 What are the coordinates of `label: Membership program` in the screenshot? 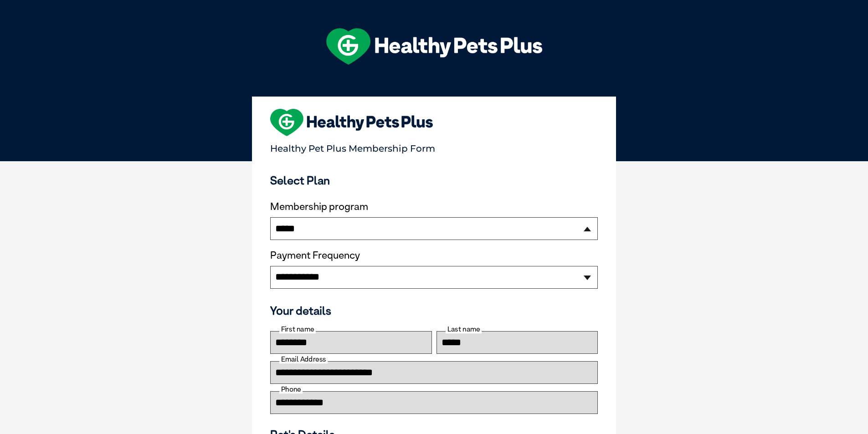 It's located at (434, 207).